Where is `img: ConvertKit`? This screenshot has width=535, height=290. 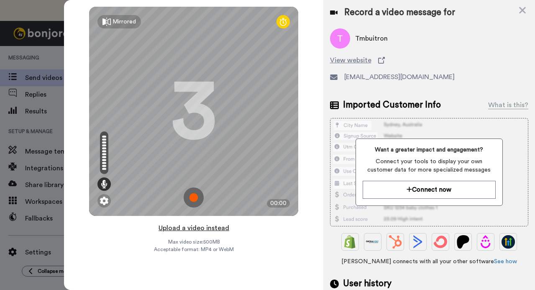
img: ConvertKit is located at coordinates (440, 242).